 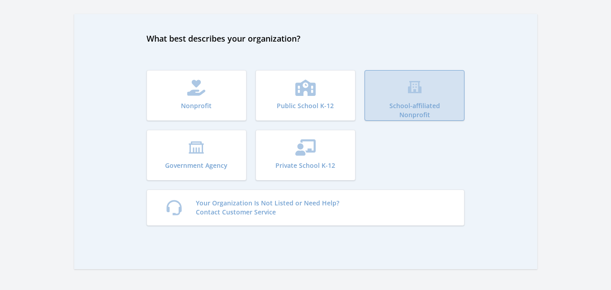 I want to click on p: Your Organization Is Not Listed or Need Help? Contact Customer Service, so click(x=267, y=208).